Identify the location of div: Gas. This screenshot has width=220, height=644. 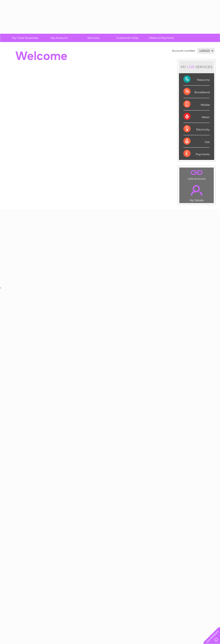
(196, 141).